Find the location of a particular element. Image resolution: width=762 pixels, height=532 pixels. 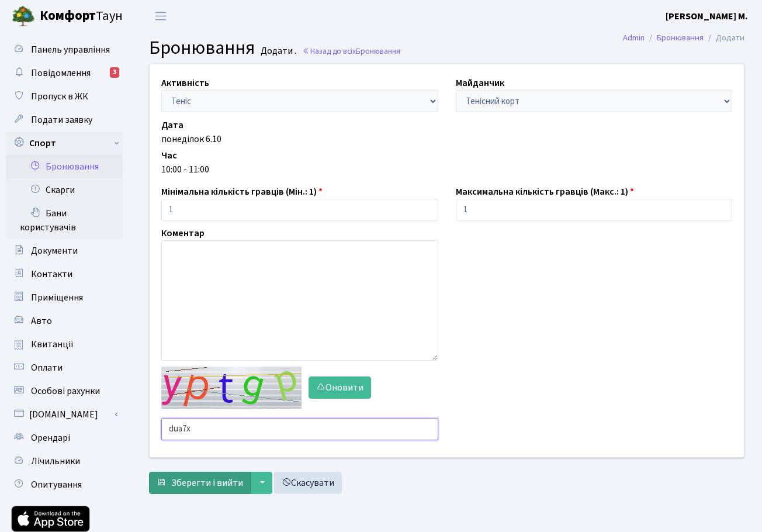

span: Таун is located at coordinates (82, 17).